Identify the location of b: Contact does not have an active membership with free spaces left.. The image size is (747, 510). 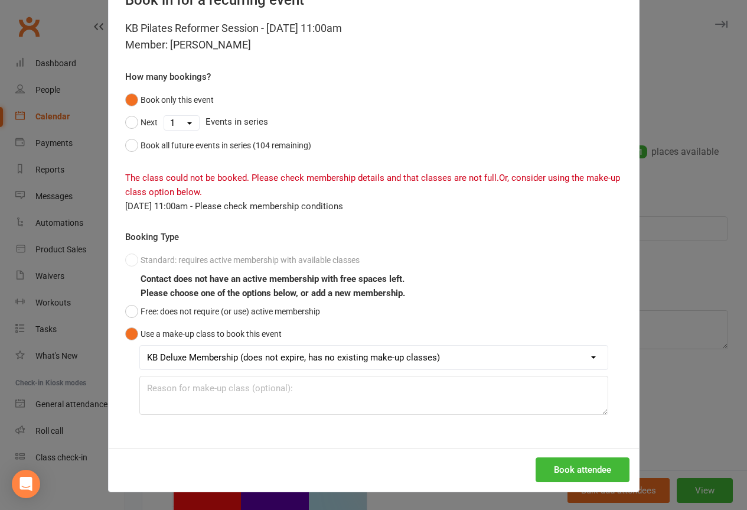
(272, 279).